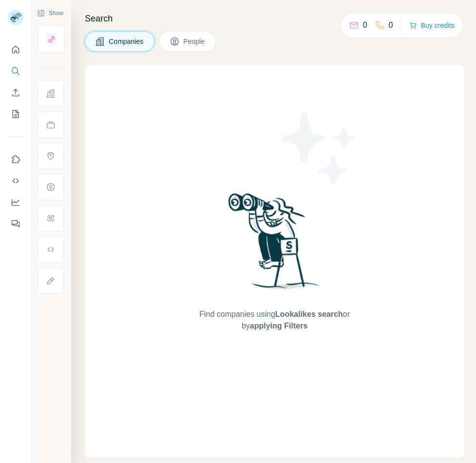 The image size is (476, 463). Describe the element at coordinates (274, 321) in the screenshot. I see `span: Find companies using or by` at that location.